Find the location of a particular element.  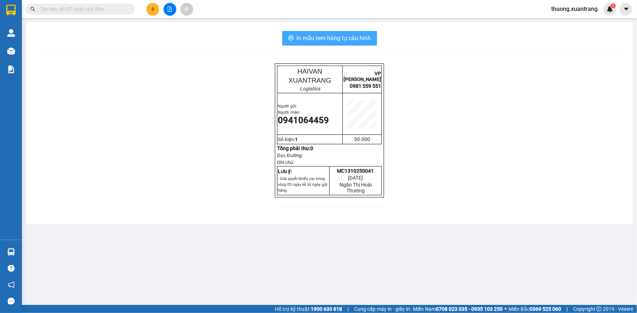

strong: 1900 633 818 is located at coordinates (326, 309).